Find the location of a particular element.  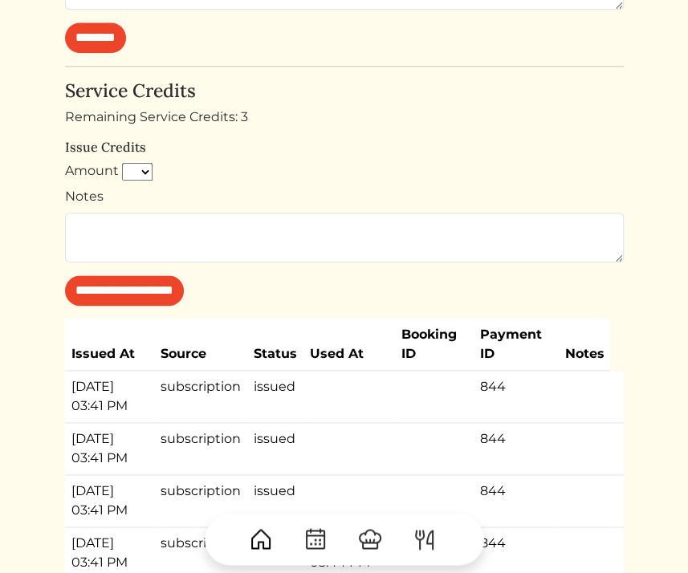

h6: Issue Credits is located at coordinates (344, 147).